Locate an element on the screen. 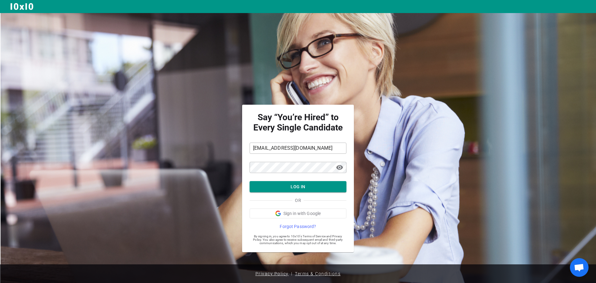 This screenshot has width=596, height=283. button: Sign in with Google is located at coordinates (298, 213).